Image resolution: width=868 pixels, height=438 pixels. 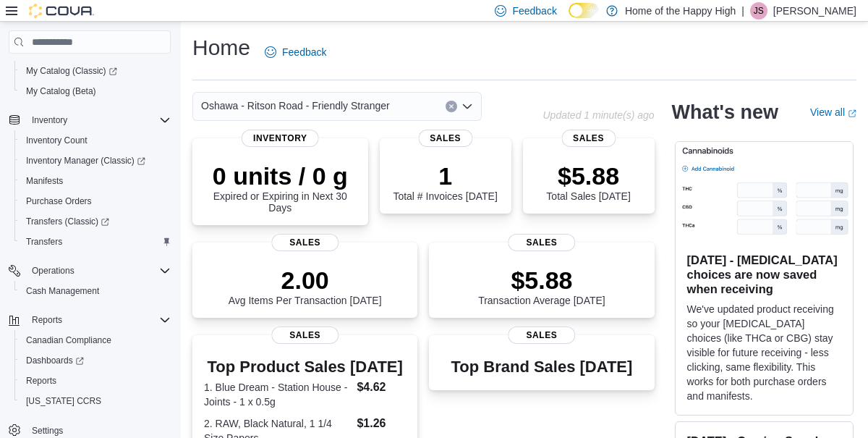 I want to click on button: Manifests, so click(x=96, y=181).